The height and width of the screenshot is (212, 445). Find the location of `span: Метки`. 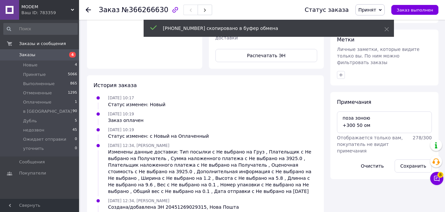

span: Метки is located at coordinates (346, 40).